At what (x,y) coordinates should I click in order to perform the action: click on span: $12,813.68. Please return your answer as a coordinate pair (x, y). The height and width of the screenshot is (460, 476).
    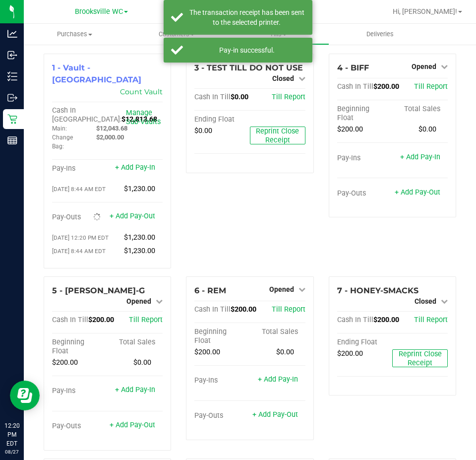
    Looking at the image, I should click on (139, 119).